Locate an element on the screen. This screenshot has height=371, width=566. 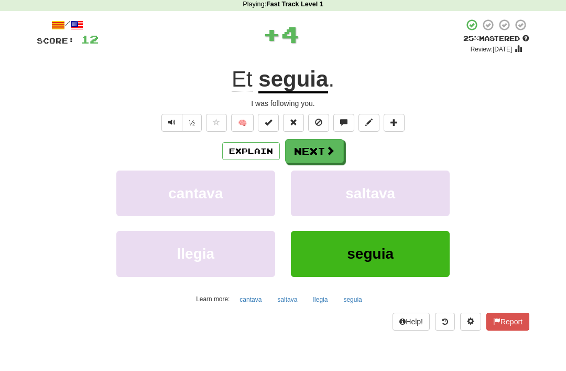
div: Text-to-speech controls is located at coordinates (180, 123).